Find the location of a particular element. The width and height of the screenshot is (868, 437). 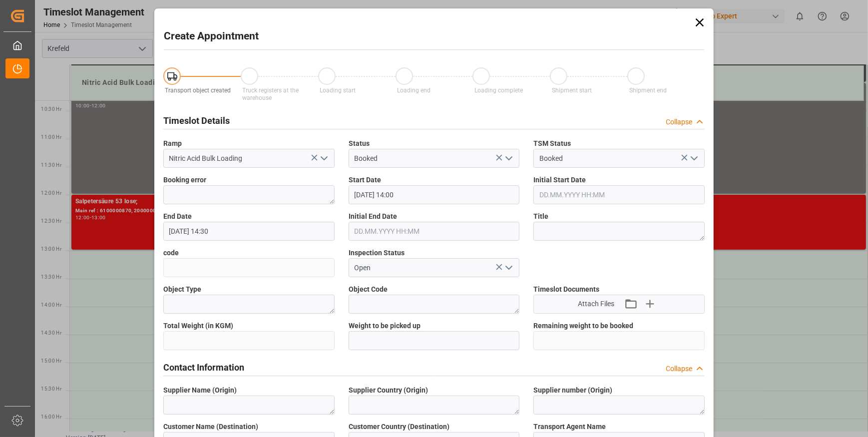

h2: Contact Information is located at coordinates (204, 367).